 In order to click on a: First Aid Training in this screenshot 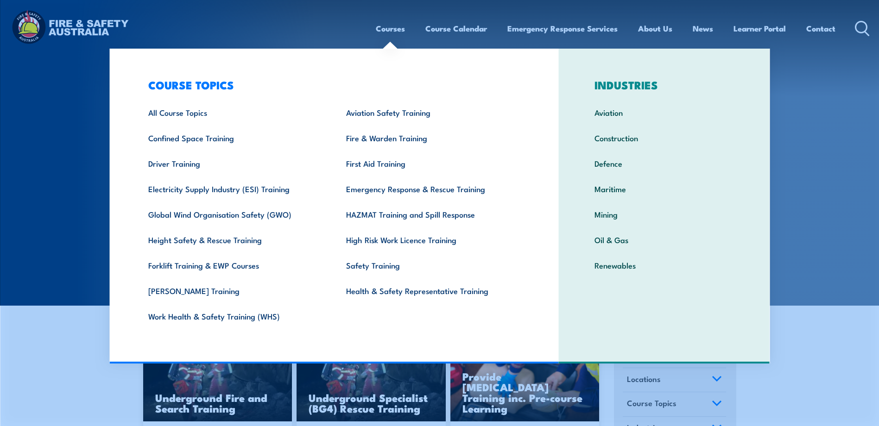, I will do `click(430, 163)`.